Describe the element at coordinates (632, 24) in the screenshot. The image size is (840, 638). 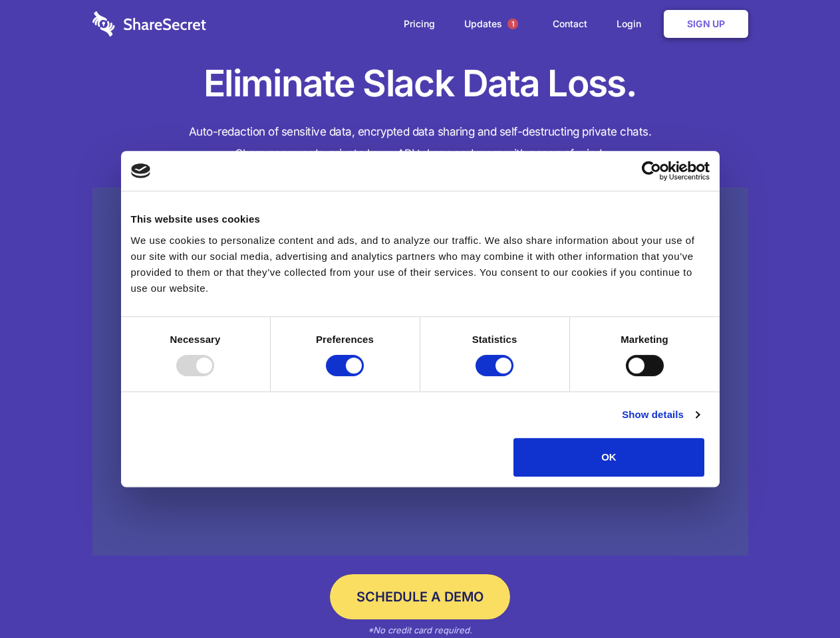
I see `a: Login` at that location.